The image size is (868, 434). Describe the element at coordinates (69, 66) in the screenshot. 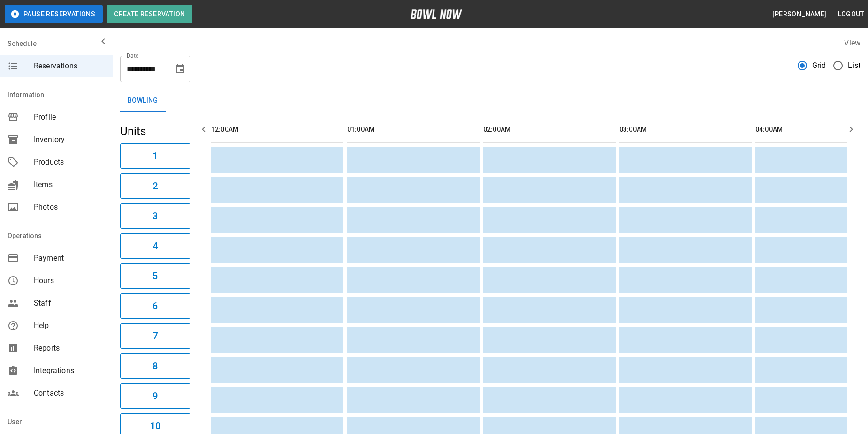

I see `span: Reservations` at that location.